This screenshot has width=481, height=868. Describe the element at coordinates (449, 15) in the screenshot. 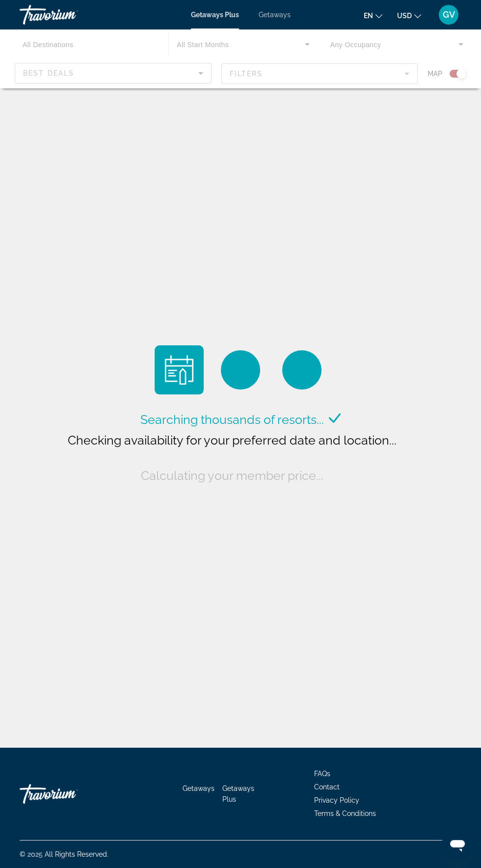

I see `button: User Menu` at that location.